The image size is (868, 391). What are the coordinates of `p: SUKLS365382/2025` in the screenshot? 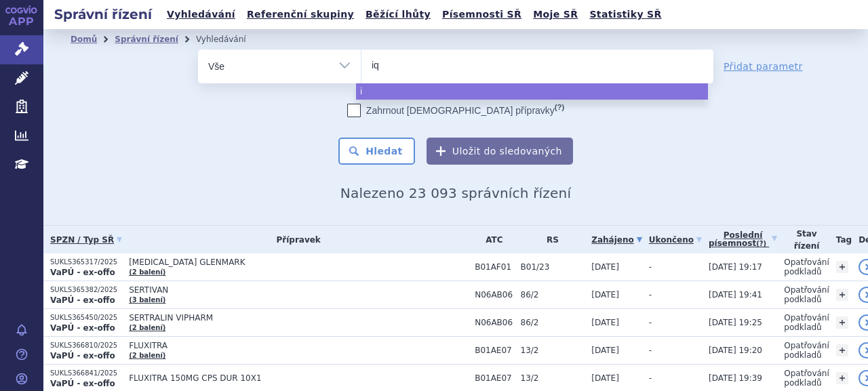 It's located at (86, 290).